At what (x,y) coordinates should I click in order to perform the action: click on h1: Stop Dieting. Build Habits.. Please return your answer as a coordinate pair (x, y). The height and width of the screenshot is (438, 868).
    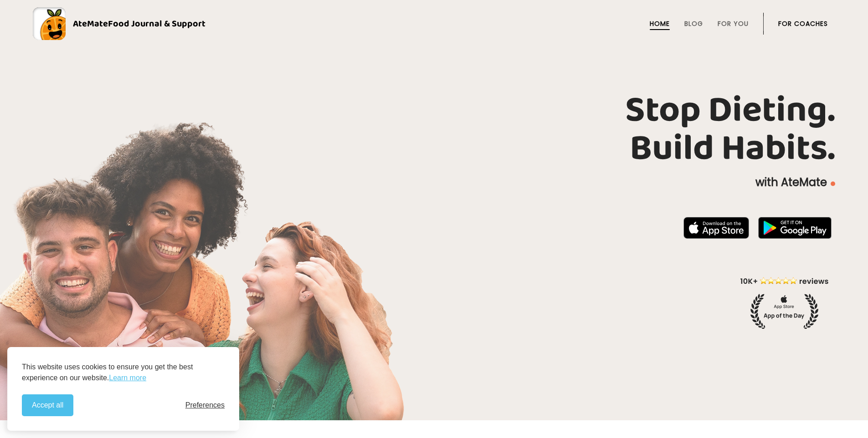
    Looking at the image, I should click on (433, 130).